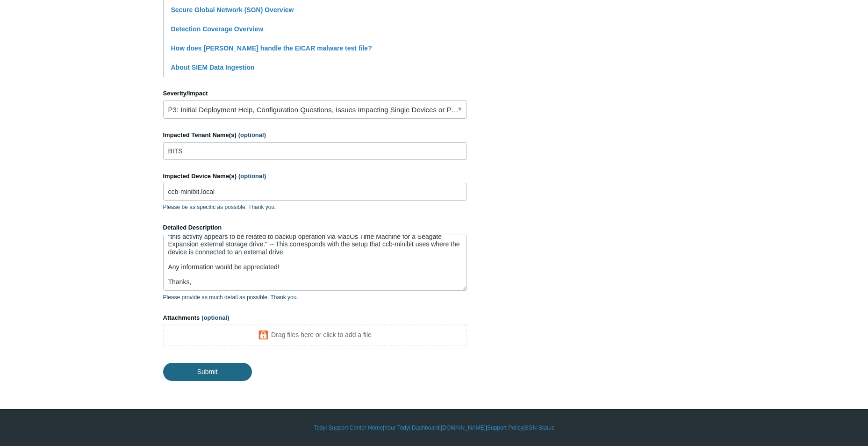  Describe the element at coordinates (217, 29) in the screenshot. I see `a: Detection Coverage Overview` at that location.